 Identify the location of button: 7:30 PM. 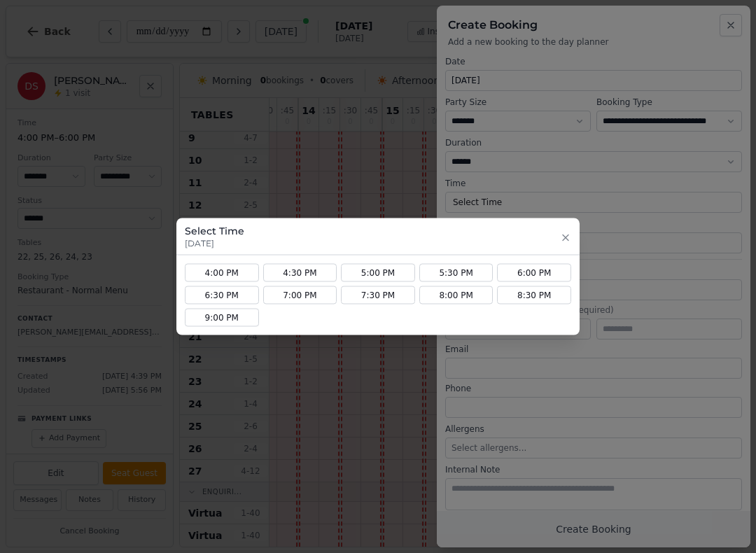
(378, 295).